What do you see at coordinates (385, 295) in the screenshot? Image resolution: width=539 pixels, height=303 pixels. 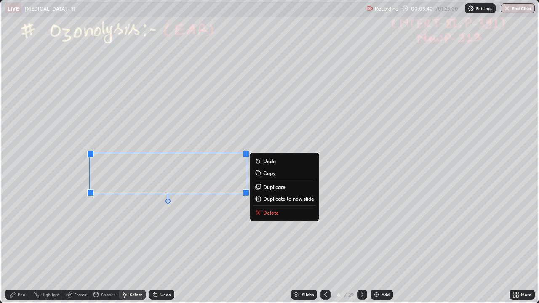 I see `div: Add` at bounding box center [385, 295].